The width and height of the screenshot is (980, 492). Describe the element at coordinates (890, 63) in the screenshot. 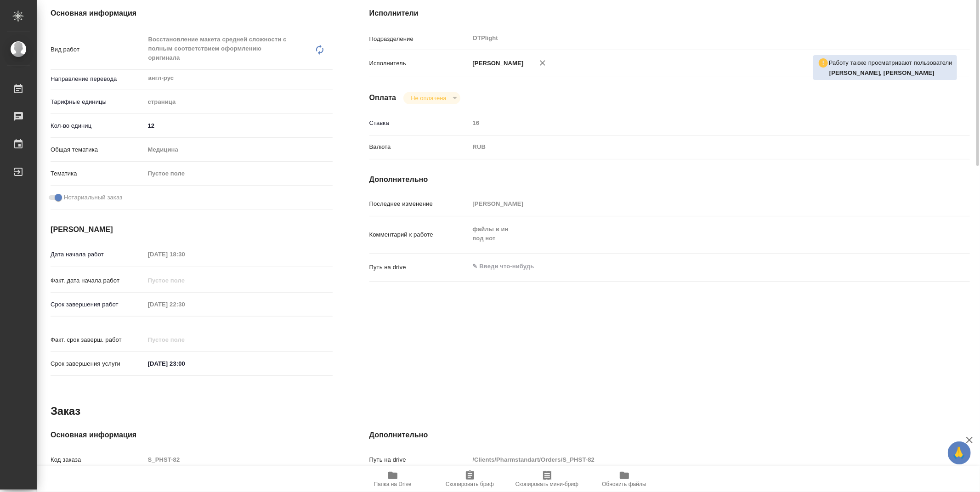

I see `p: Работу также просматривают пользователи` at that location.